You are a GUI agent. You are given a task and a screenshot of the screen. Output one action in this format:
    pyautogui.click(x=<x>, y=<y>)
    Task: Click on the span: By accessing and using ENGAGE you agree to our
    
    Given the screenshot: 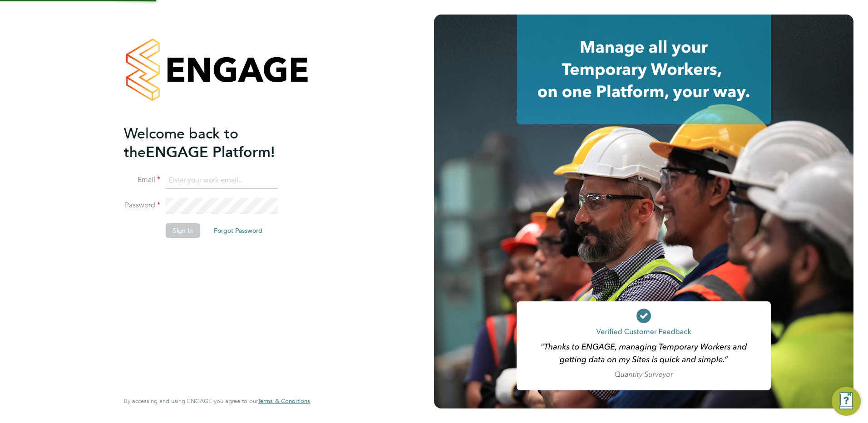 What is the action you would take?
    pyautogui.click(x=217, y=401)
    